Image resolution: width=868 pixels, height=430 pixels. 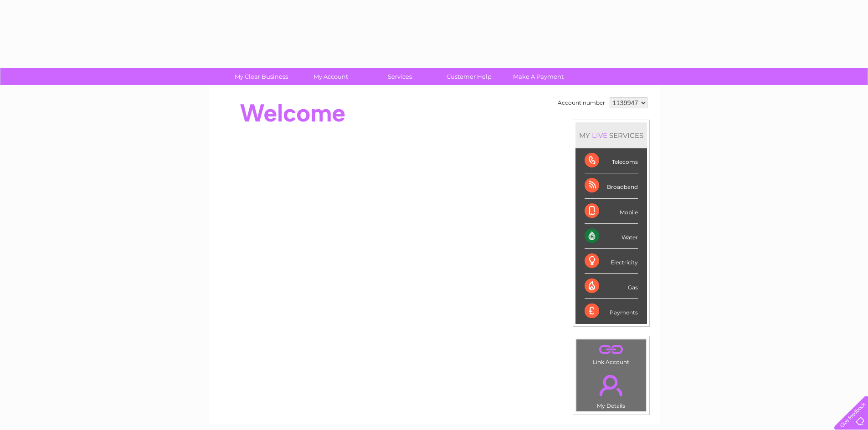 I want to click on a: Make A Payment, so click(x=538, y=76).